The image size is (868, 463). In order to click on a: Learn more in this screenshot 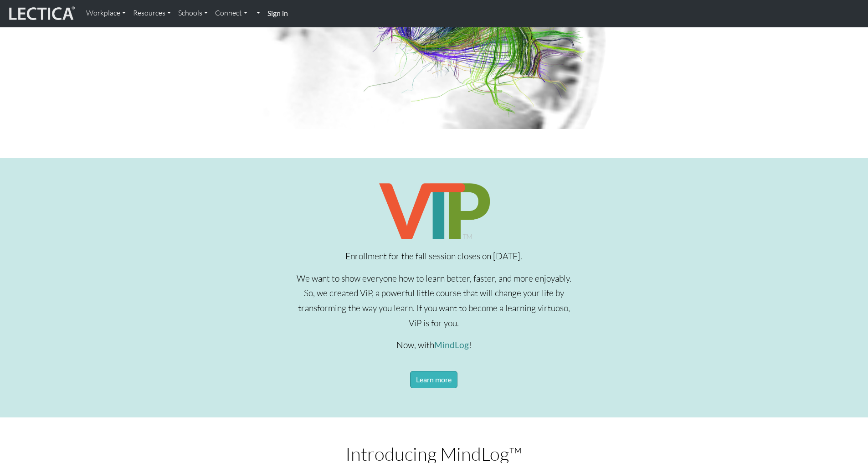, I will do `click(433, 380)`.